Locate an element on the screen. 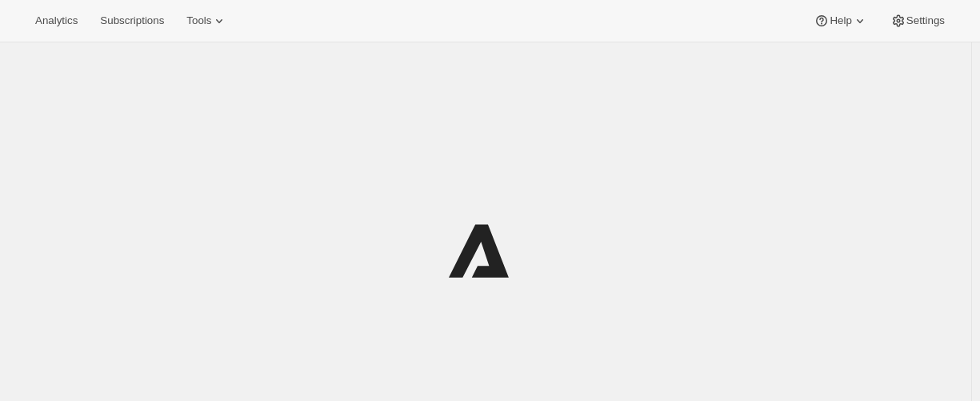 This screenshot has height=401, width=980. button: Help is located at coordinates (839, 21).